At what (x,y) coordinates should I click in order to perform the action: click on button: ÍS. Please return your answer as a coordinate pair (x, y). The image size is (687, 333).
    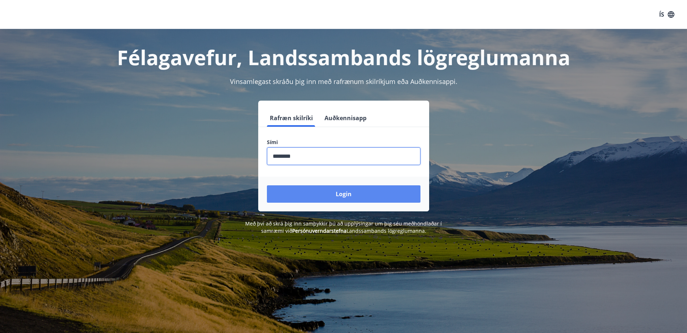
    Looking at the image, I should click on (667, 14).